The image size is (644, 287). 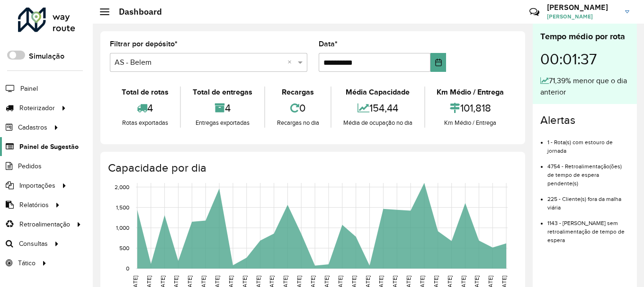 I want to click on span: Consultas, so click(x=33, y=244).